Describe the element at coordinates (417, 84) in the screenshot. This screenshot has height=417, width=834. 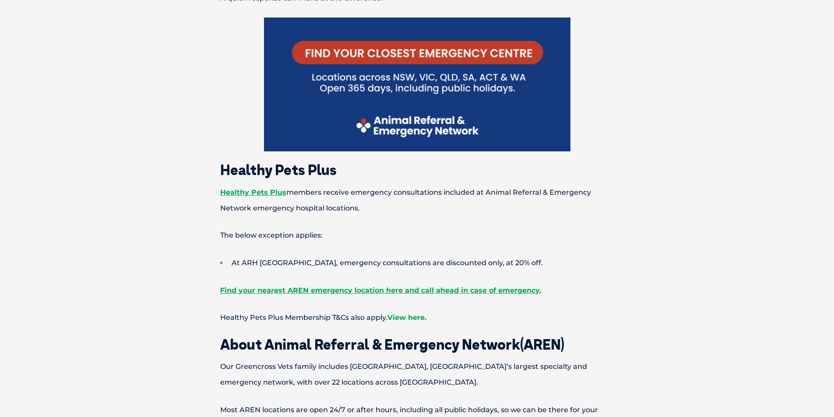
I see `img: Find your local emergency centre` at that location.